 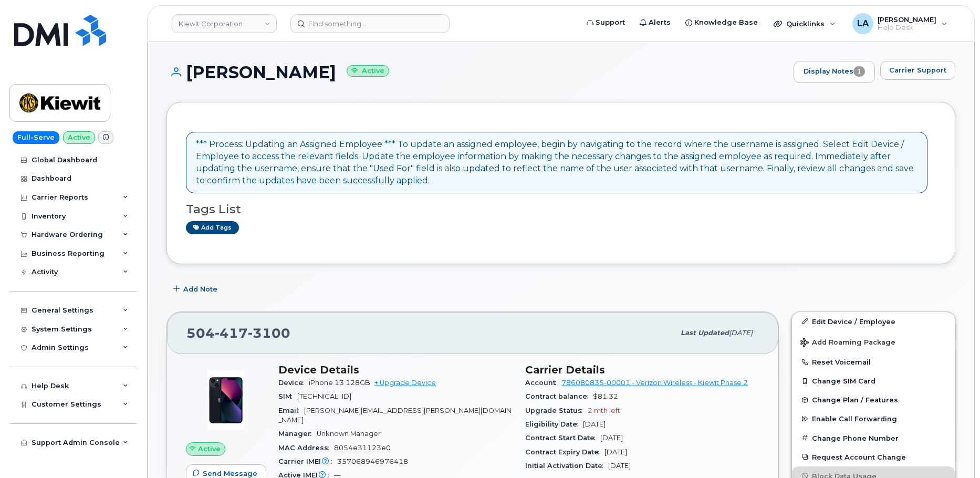 What do you see at coordinates (362, 447) in the screenshot?
I see `span: 8054e31123e0` at bounding box center [362, 447].